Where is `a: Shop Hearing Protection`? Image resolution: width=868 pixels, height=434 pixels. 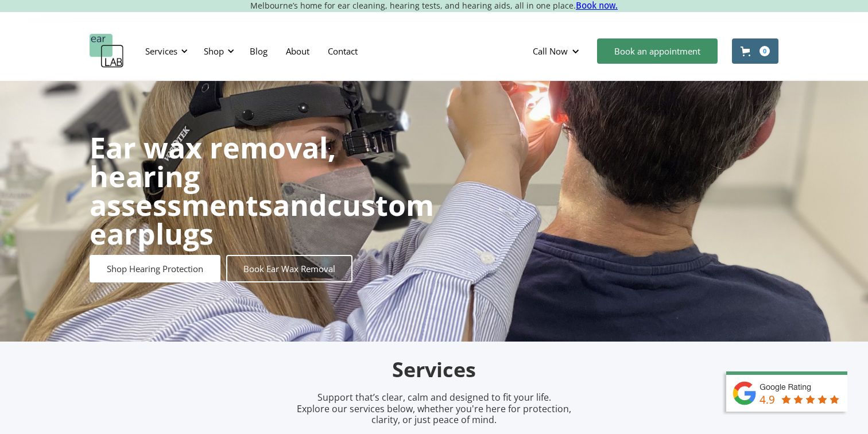
a: Shop Hearing Protection is located at coordinates (155, 269).